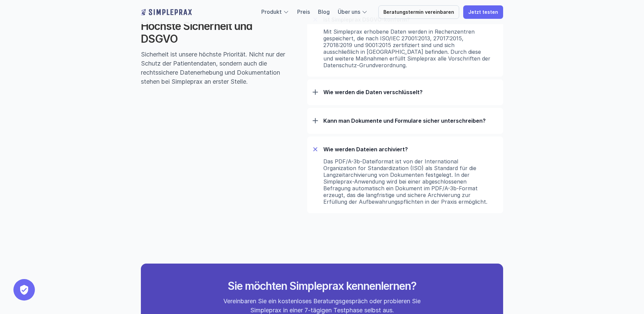 Image resolution: width=644 pixels, height=314 pixels. I want to click on p: Sicherheit ist unsere höchste Priorität. Nicht nur der Schutz der Patientendaten, sondern auch di..., so click(213, 68).